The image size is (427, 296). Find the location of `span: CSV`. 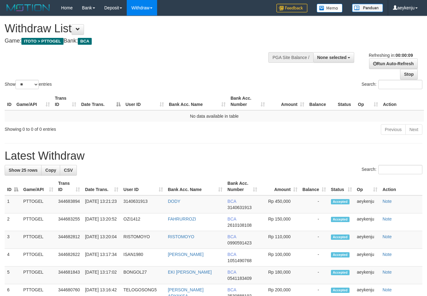

span: CSV is located at coordinates (68, 170).